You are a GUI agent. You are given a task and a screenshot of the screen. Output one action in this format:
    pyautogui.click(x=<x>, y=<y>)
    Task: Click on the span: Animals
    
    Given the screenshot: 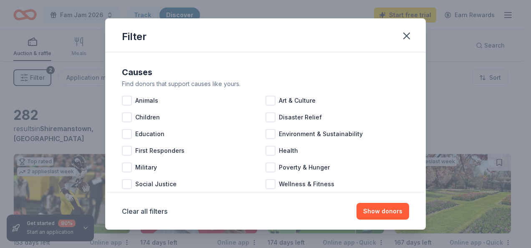 What is the action you would take?
    pyautogui.click(x=147, y=101)
    